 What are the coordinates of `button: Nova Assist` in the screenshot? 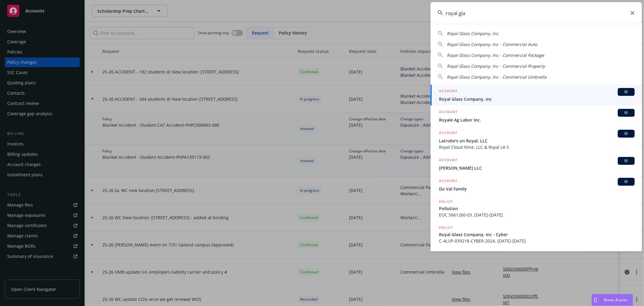 It's located at (612, 299).